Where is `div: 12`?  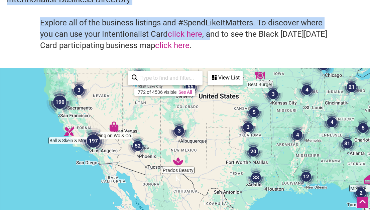 div: 12 is located at coordinates (306, 177).